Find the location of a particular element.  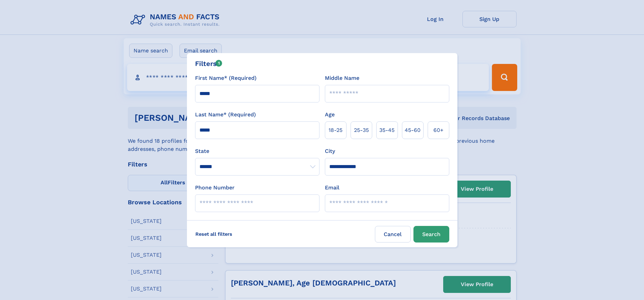

span: 45‑60 is located at coordinates (413, 131).